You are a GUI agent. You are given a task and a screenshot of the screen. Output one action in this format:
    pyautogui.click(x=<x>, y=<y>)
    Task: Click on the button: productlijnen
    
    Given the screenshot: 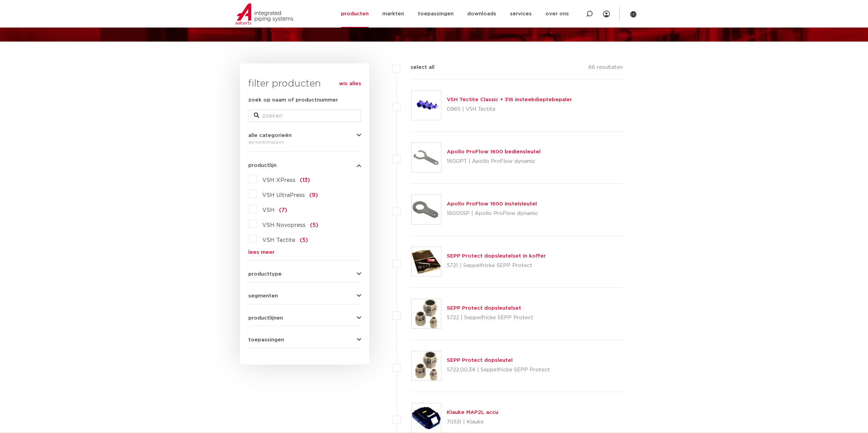 What is the action you would take?
    pyautogui.click(x=305, y=318)
    